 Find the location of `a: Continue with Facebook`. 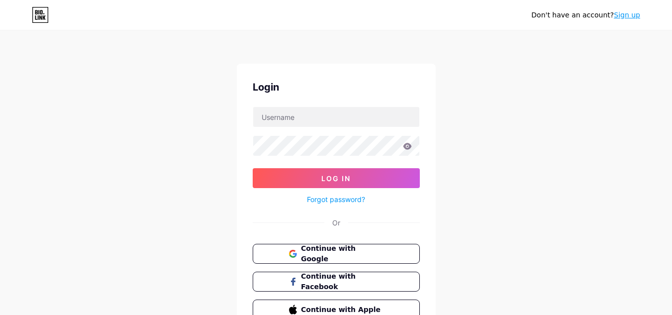

a: Continue with Facebook is located at coordinates (336, 282).